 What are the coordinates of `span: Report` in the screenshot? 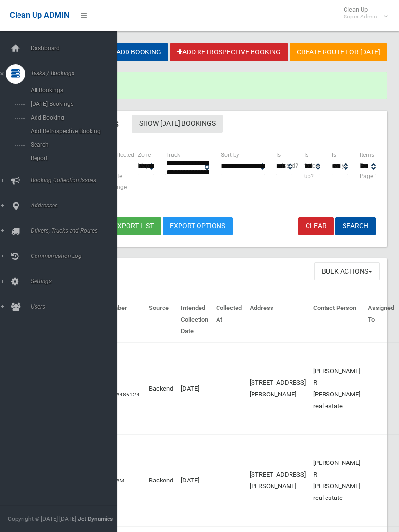 It's located at (68, 158).